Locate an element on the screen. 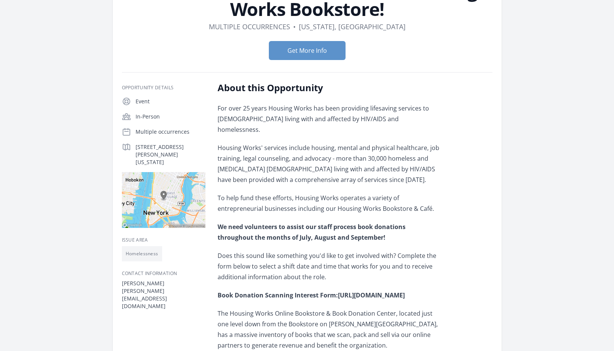 This screenshot has height=351, width=614. p: Housing Works' services include housing, mental and physical healthcare, job training, legal coun... is located at coordinates (328, 164).